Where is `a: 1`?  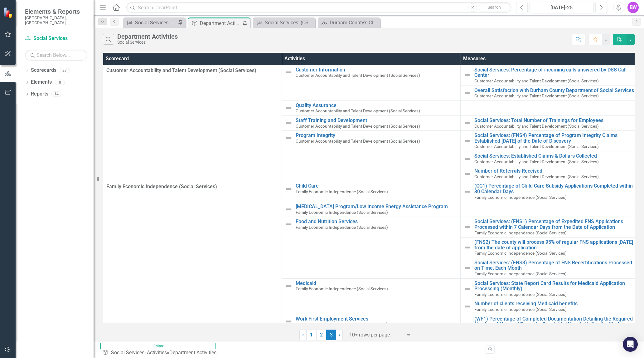 a: 1 is located at coordinates (311, 335).